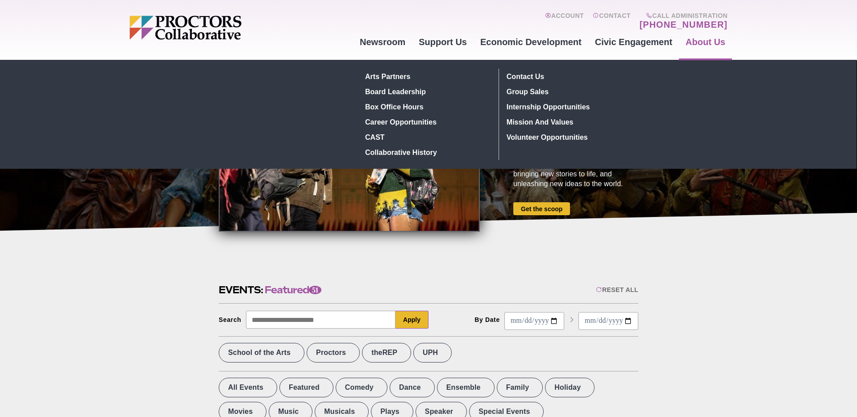  What do you see at coordinates (427, 152) in the screenshot?
I see `a: Collaborative History` at bounding box center [427, 152].